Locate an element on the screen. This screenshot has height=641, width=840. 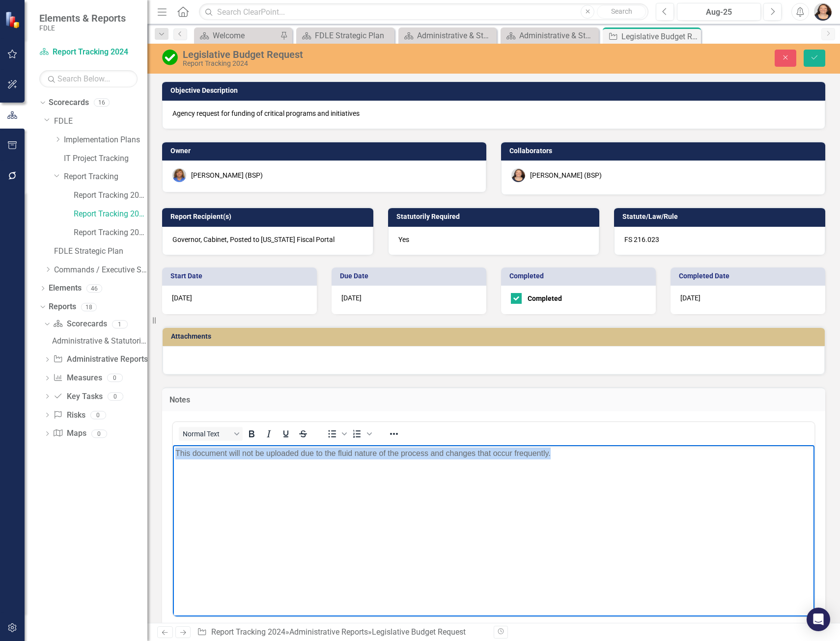
span: Yes is located at coordinates (404, 239).